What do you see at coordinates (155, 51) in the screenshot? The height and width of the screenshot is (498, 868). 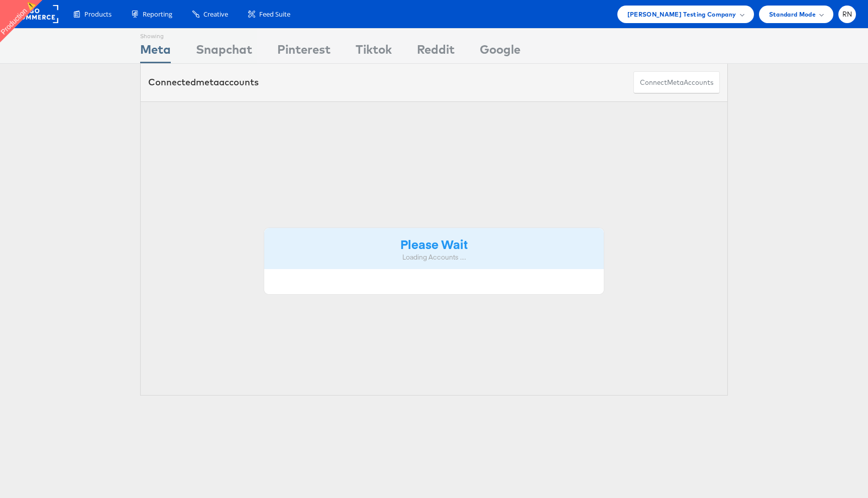 I see `div: Meta` at bounding box center [155, 51].